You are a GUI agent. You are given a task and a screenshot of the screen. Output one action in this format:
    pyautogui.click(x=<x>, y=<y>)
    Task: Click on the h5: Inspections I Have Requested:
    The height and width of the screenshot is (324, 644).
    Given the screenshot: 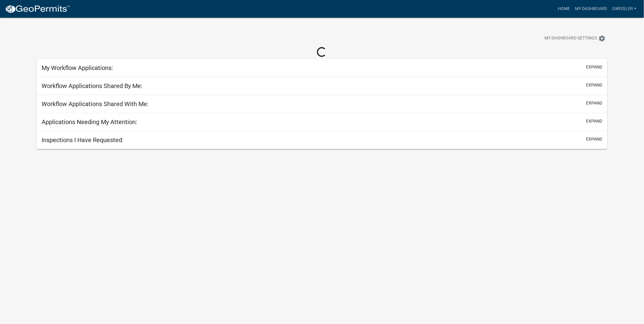 What is the action you would take?
    pyautogui.click(x=83, y=140)
    